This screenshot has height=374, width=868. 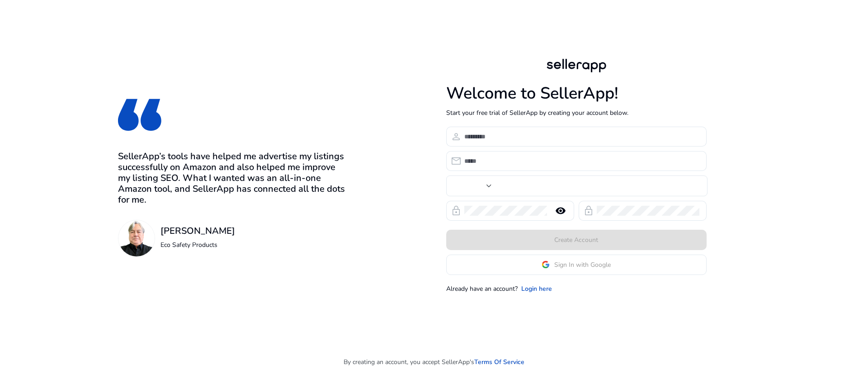 I want to click on span: person, so click(x=456, y=137).